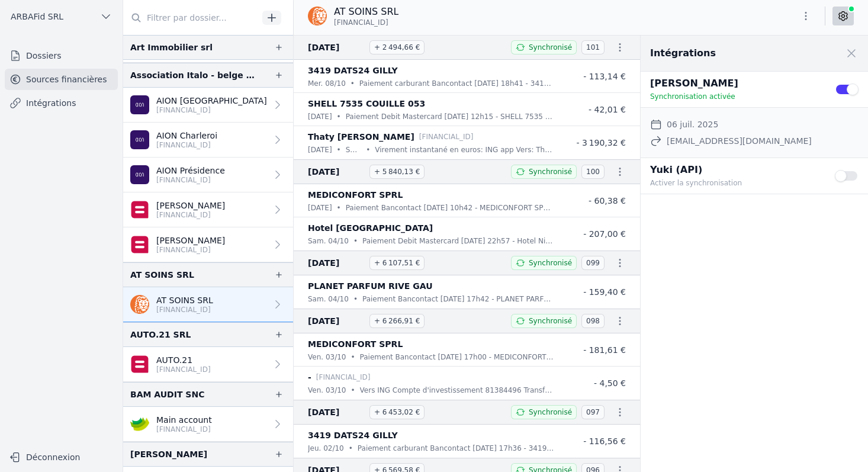 Image resolution: width=868 pixels, height=472 pixels. I want to click on span: + 6 453,02 €, so click(396, 412).